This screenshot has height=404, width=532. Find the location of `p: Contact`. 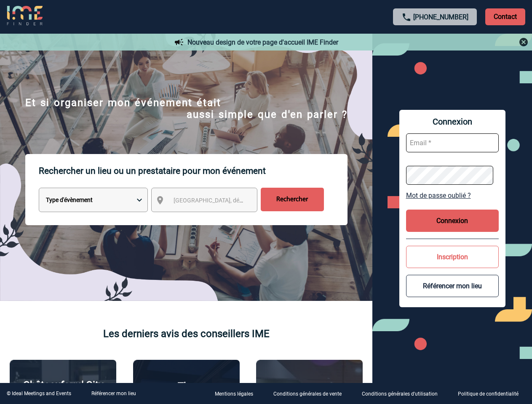

p: Contact is located at coordinates (505, 17).